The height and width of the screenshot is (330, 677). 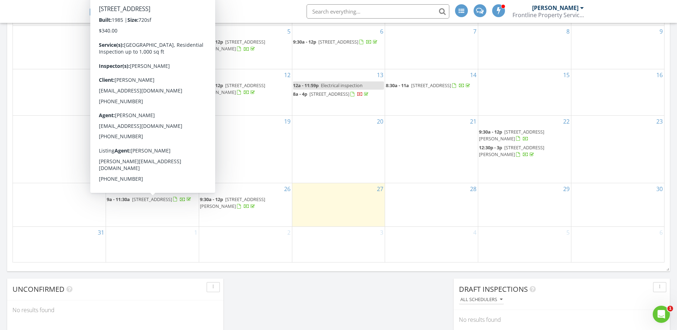 What do you see at coordinates (617, 204) in the screenshot?
I see `td: Go to August 30, 2025` at bounding box center [617, 204].